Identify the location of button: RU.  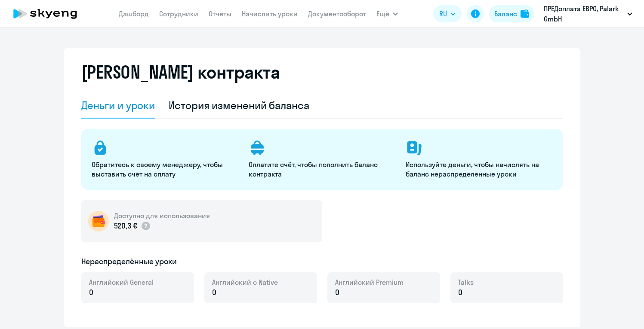
(447, 14).